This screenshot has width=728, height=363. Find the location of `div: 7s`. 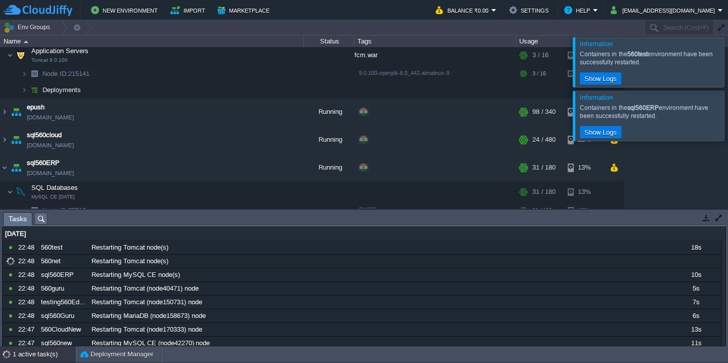

div: 7s is located at coordinates (696, 302).